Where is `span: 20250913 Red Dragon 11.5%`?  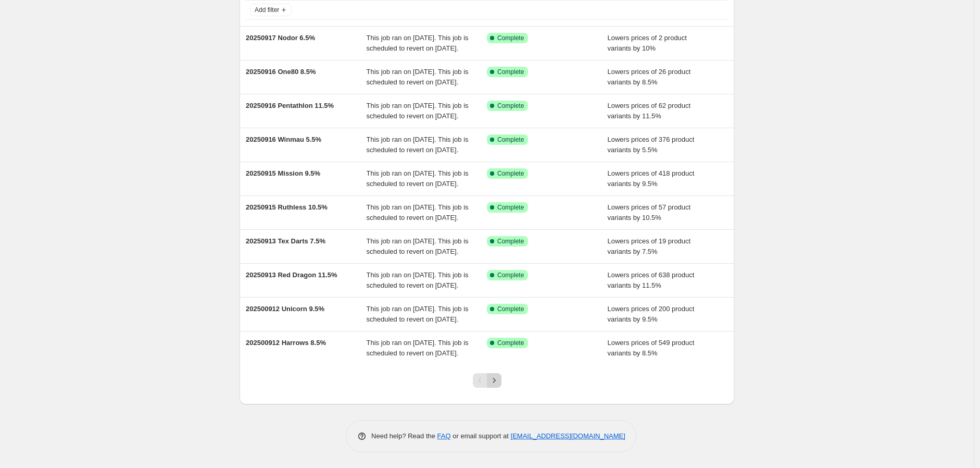
span: 20250913 Red Dragon 11.5% is located at coordinates (292, 275).